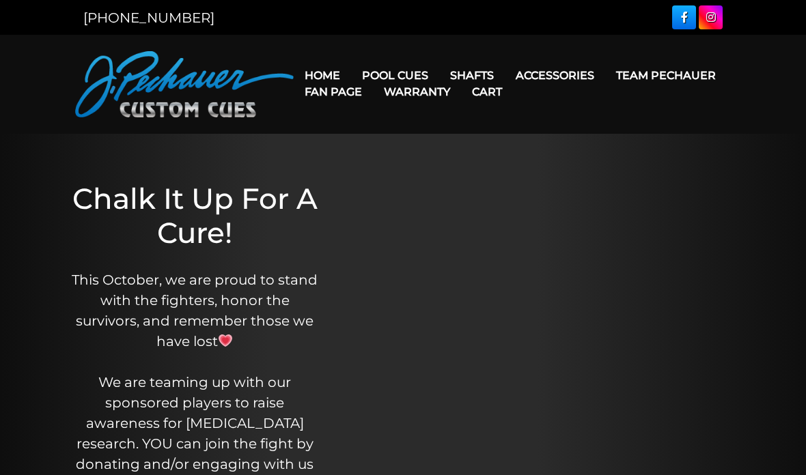  Describe the element at coordinates (184, 84) in the screenshot. I see `img: Pechauer Custom Cues` at that location.